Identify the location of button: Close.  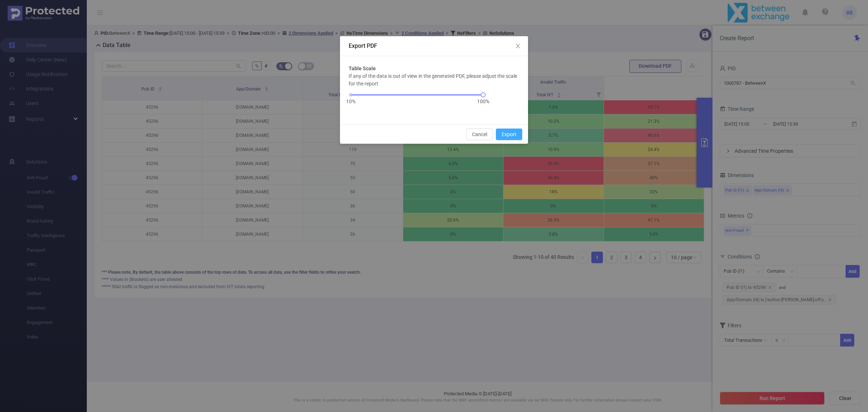
(518, 46).